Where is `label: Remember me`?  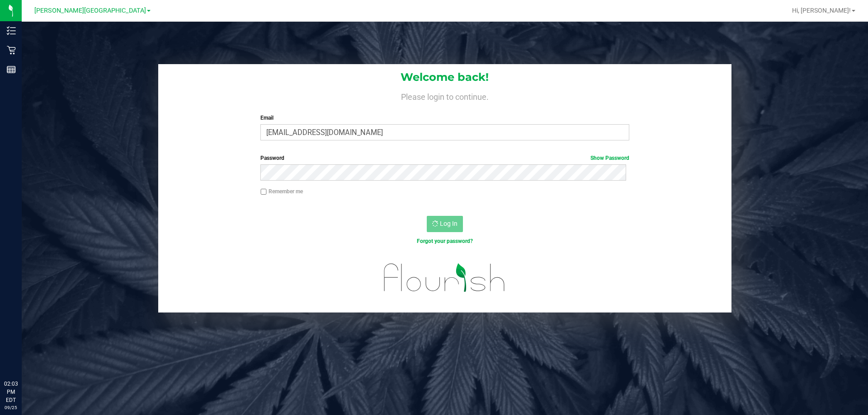
label: Remember me is located at coordinates (282, 192).